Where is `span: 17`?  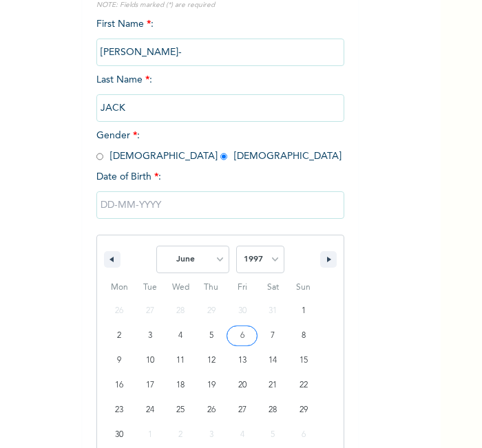
span: 17 is located at coordinates (150, 385).